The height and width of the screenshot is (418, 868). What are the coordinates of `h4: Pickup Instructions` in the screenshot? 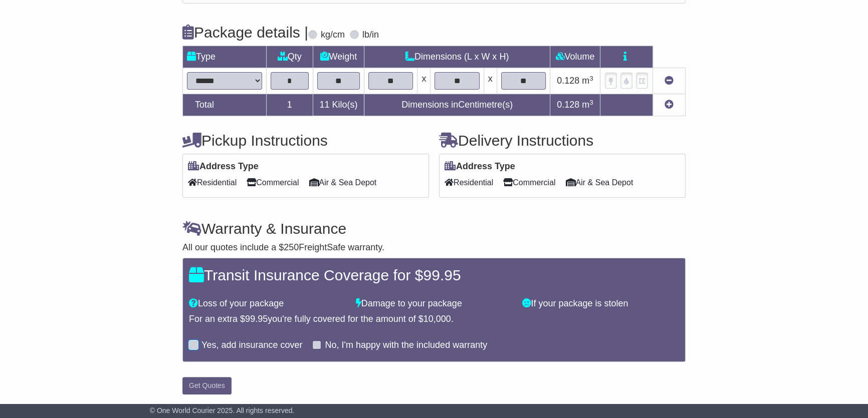 It's located at (306, 140).